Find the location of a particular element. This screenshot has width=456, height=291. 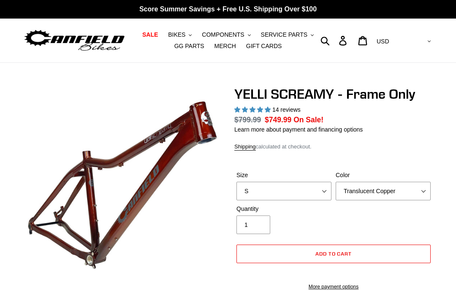

a: GG PARTS is located at coordinates (189, 46).